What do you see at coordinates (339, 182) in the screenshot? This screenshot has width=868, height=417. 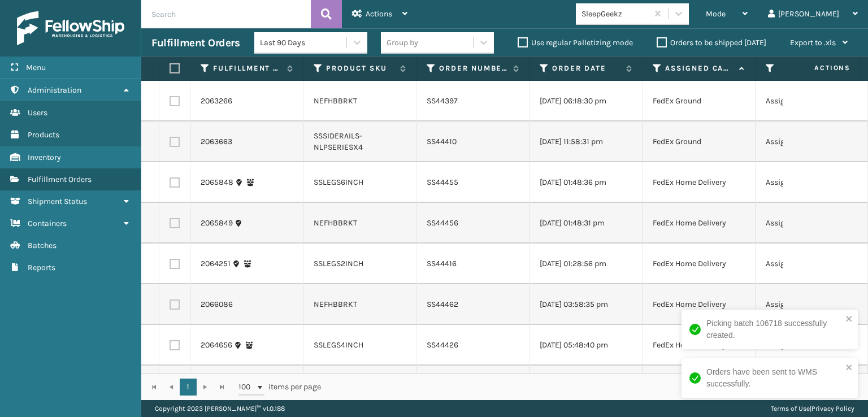 I see `a: SSLEGS6INCH` at bounding box center [339, 182].